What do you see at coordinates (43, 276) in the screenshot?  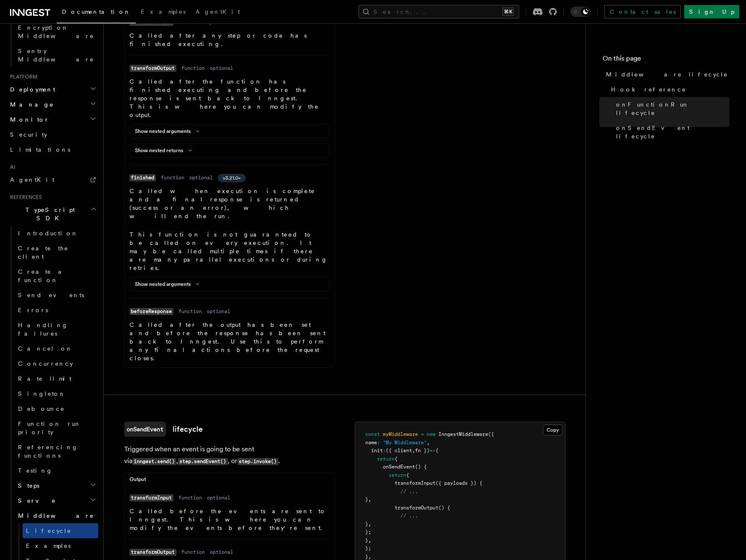 I see `span: Create a function` at bounding box center [43, 276].